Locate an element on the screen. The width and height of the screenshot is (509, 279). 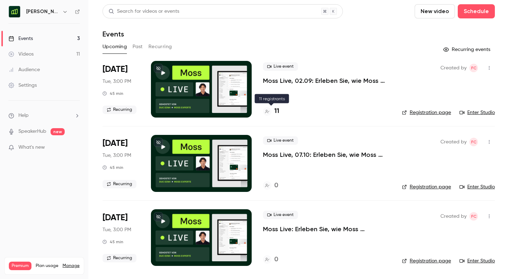
span: Help is located at coordinates (23, 115).